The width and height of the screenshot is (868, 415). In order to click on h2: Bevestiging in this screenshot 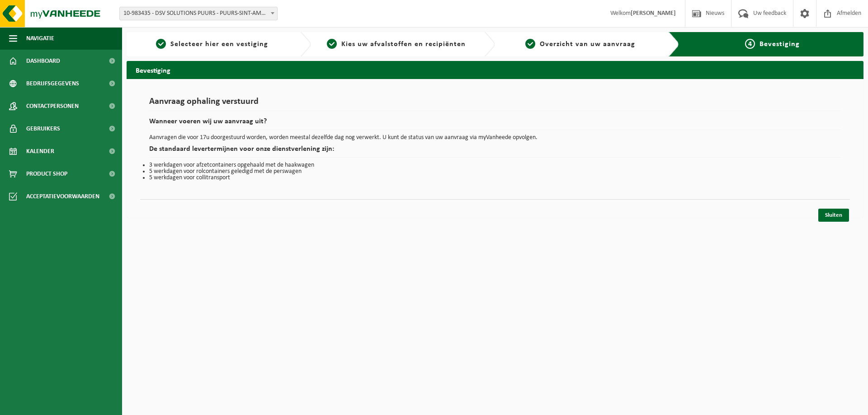, I will do `click(495, 69)`.